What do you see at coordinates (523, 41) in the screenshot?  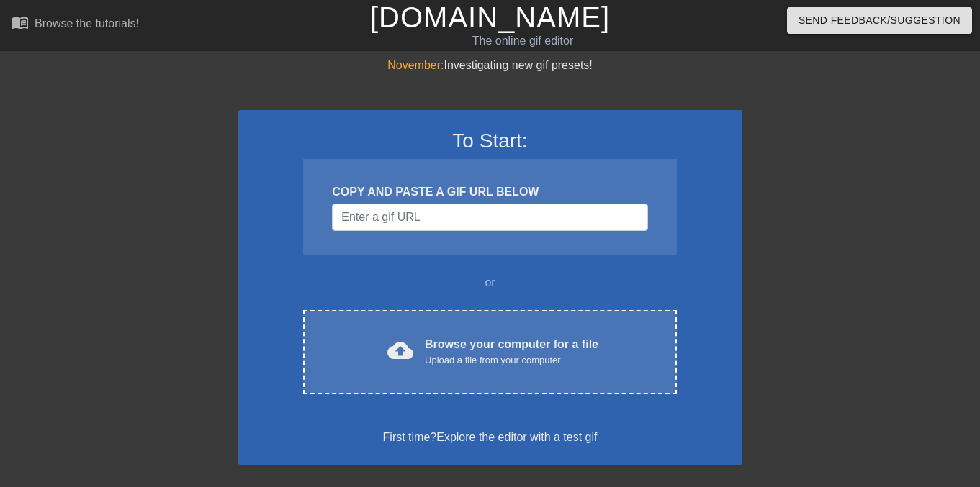 I see `div: The online gif editor` at bounding box center [523, 41].